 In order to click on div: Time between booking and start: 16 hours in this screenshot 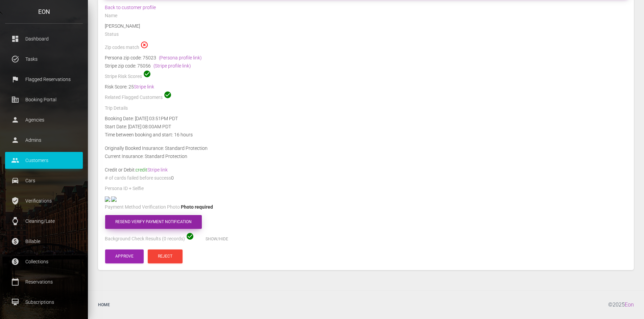, I will do `click(366, 134)`.